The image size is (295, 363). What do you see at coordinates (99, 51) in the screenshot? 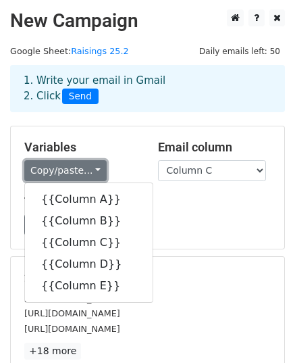
I see `a: Raisings 25.2` at bounding box center [99, 51].